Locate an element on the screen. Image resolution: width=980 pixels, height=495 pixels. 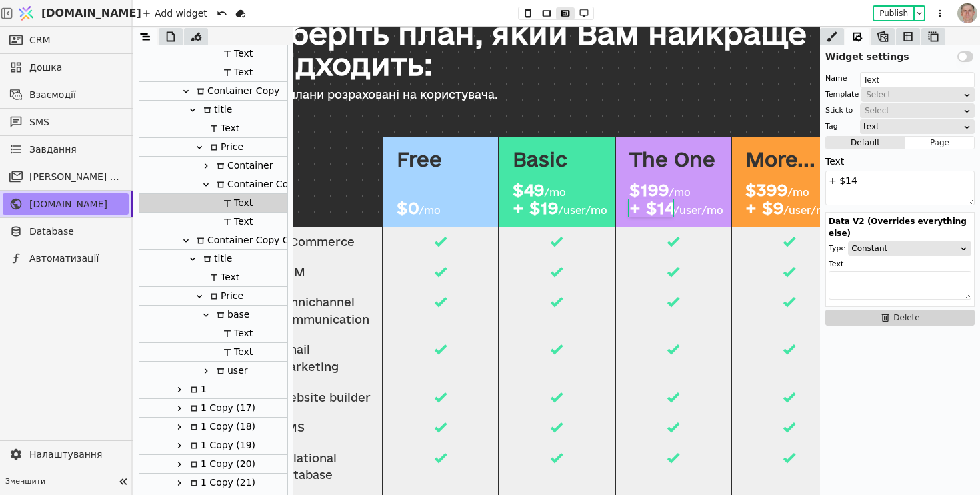
a: Дошка is located at coordinates (66, 67).